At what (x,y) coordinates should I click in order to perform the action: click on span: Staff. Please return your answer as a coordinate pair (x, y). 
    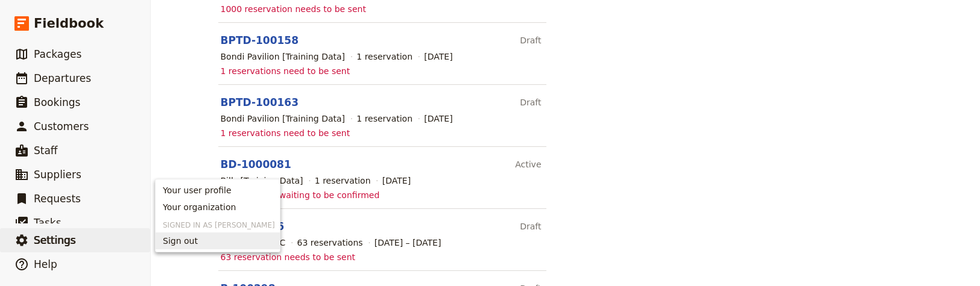
    Looking at the image, I should click on (46, 151).